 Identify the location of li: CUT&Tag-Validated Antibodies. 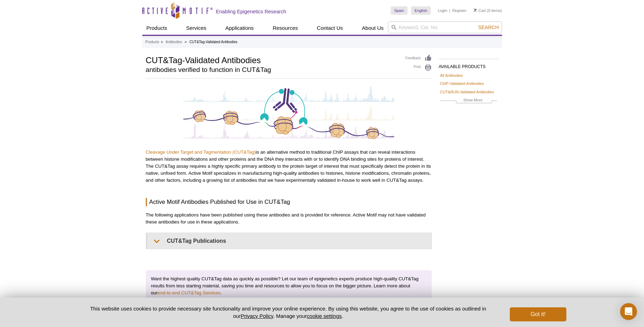
(213, 42).